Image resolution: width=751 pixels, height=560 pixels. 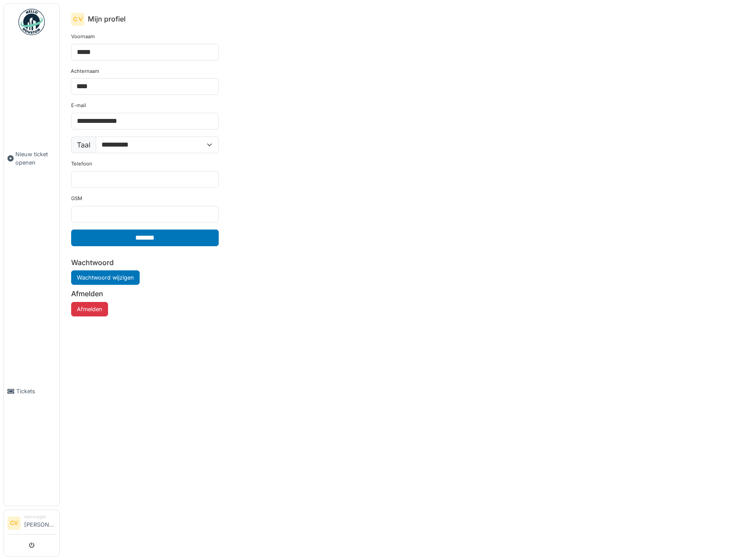 I want to click on label: Telefoon, so click(x=81, y=163).